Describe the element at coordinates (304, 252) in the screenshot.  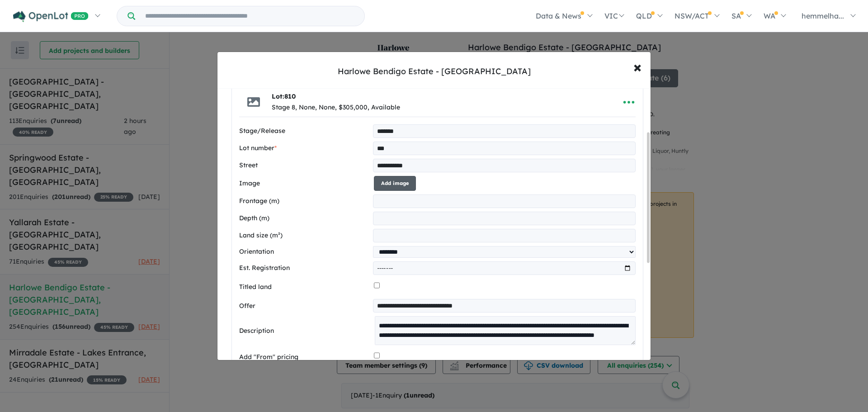
I see `label: Orientation` at that location.